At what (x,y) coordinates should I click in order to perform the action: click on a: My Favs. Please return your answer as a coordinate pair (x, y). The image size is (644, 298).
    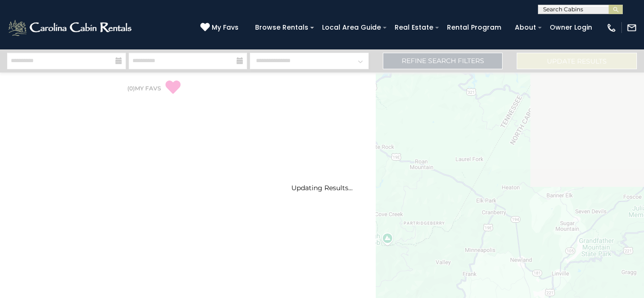
    Looking at the image, I should click on (221, 28).